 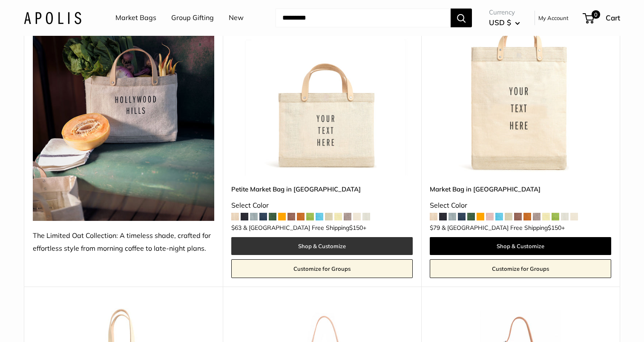 What do you see at coordinates (602, 18) in the screenshot?
I see `a: 0 Cart` at bounding box center [602, 18].